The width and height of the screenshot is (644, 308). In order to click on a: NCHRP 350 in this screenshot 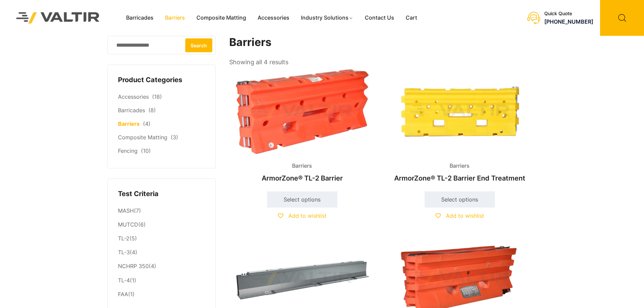, I will do `click(133, 266)`.